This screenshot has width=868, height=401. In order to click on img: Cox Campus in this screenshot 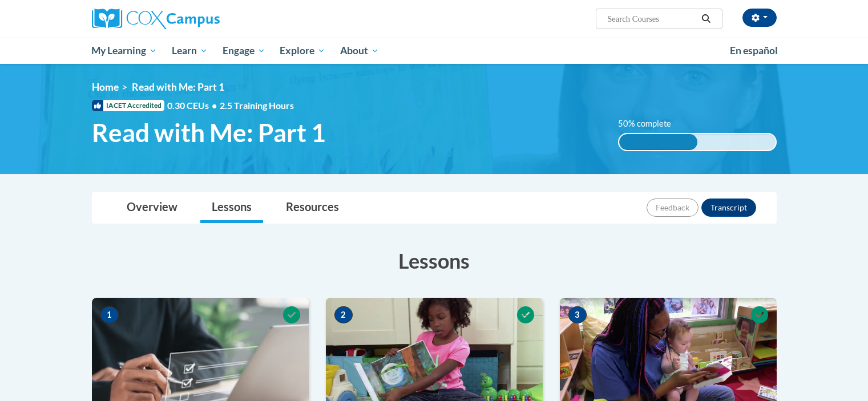, I will do `click(155, 18)`.